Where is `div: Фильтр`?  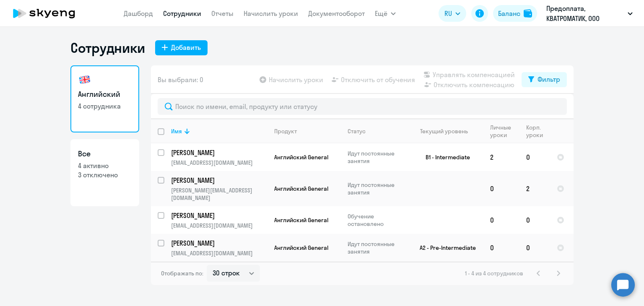
div: Фильтр is located at coordinates (548, 79).